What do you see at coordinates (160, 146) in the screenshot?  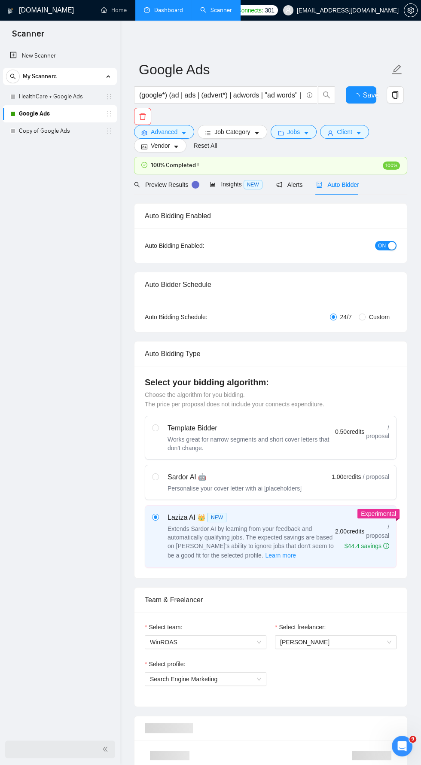 I see `span: Vendor` at bounding box center [160, 146].